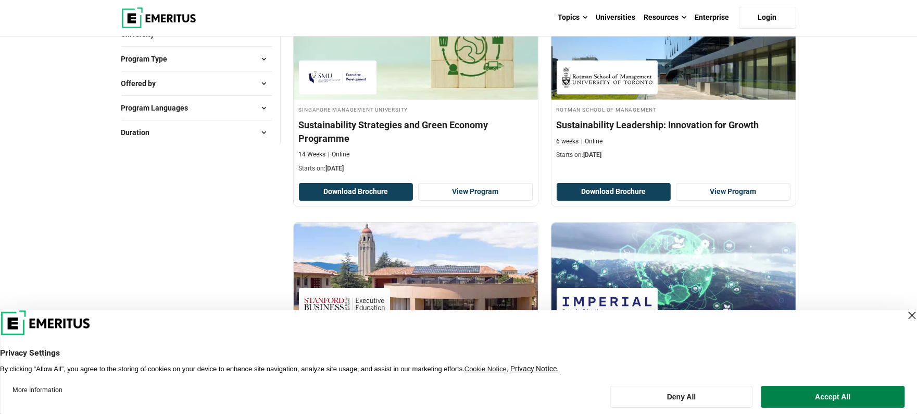  I want to click on span: Program Languages, so click(159, 108).